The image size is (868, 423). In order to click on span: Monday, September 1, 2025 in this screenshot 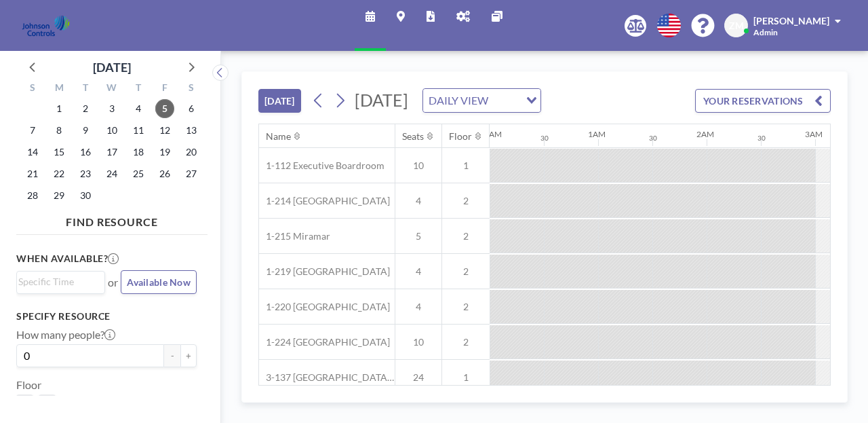, I will do `click(59, 109)`.